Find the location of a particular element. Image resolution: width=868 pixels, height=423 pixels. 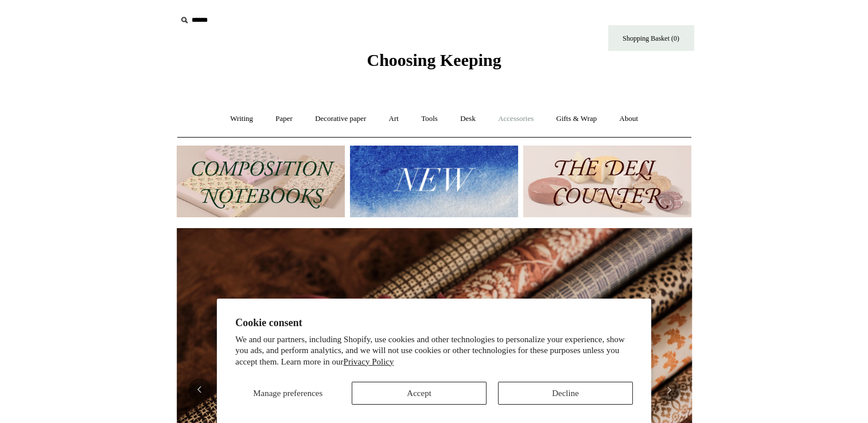

img: New.jpg__PID:f73bdf93-380a-4a35-bcfe-7823039498e1 is located at coordinates (434, 181).